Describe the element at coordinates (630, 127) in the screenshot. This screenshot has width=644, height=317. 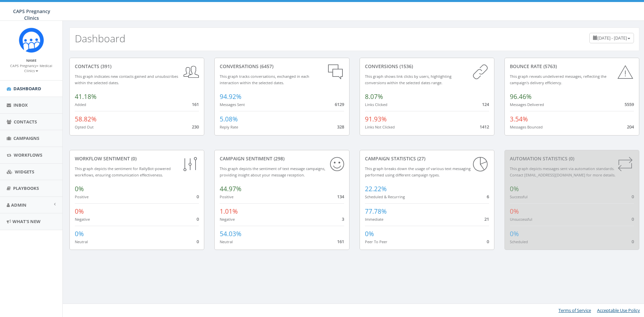
I see `span: 204` at that location.